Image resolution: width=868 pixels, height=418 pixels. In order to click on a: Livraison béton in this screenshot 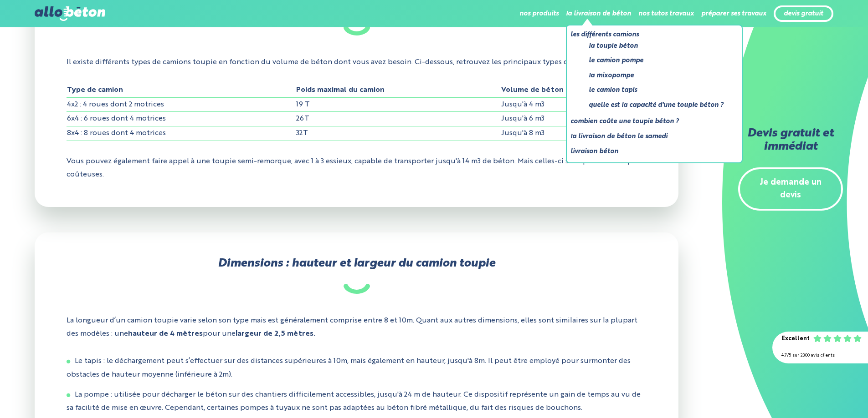, I will do `click(651, 151)`.